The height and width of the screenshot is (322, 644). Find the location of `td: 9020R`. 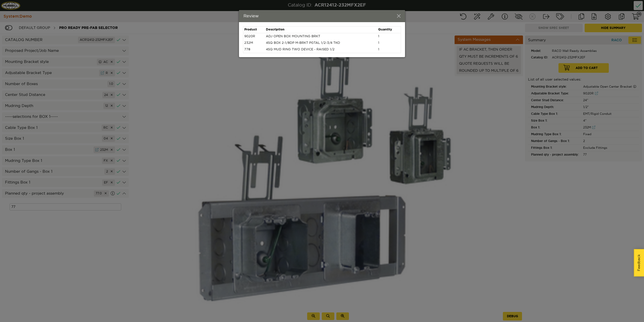

td: 9020R is located at coordinates (254, 36).